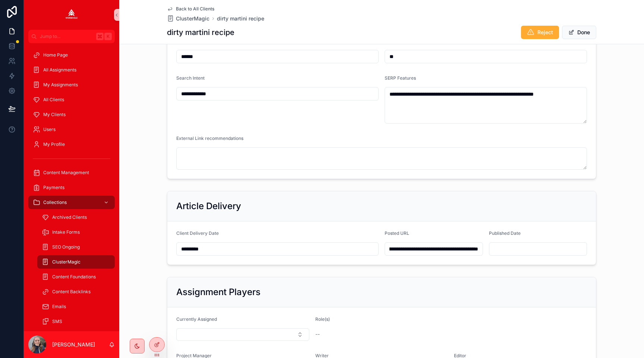 Image resolution: width=644 pixels, height=358 pixels. Describe the element at coordinates (66, 247) in the screenshot. I see `span: SEO Ongoing` at that location.